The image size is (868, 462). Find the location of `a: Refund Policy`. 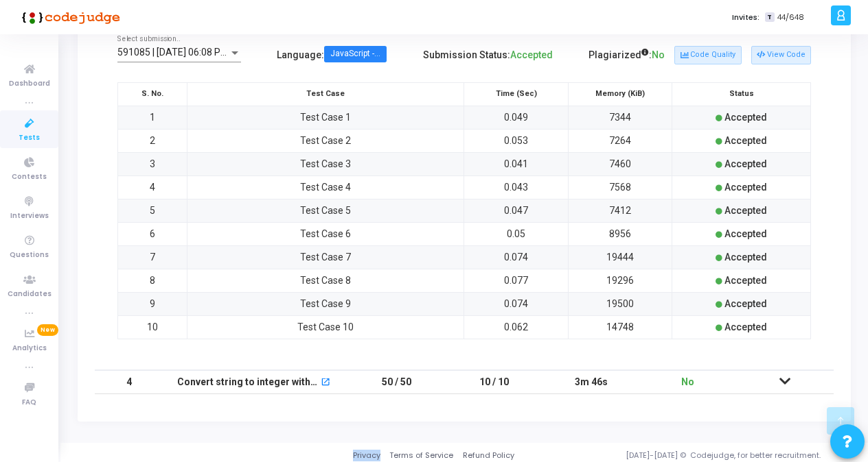

a: Refund Policy is located at coordinates (488, 455).